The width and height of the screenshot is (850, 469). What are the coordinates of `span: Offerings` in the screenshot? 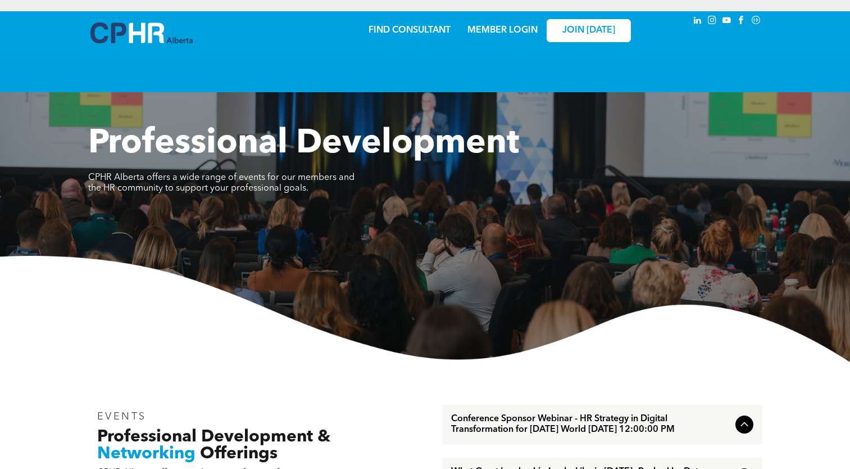 It's located at (239, 454).